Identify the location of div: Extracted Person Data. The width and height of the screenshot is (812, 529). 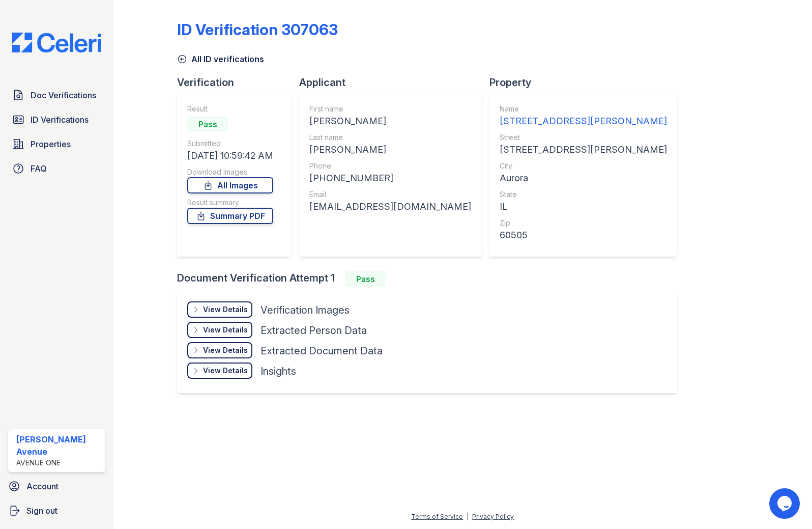
(313, 330).